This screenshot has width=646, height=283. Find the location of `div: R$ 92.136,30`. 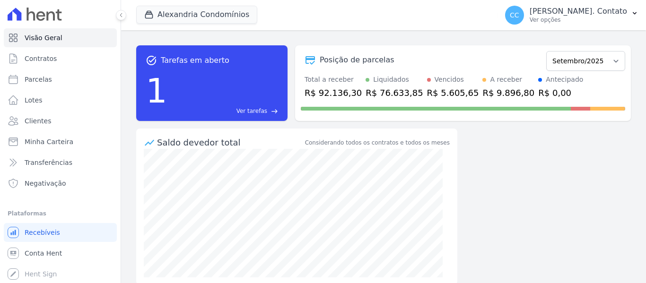

div: R$ 92.136,30 is located at coordinates (333, 93).